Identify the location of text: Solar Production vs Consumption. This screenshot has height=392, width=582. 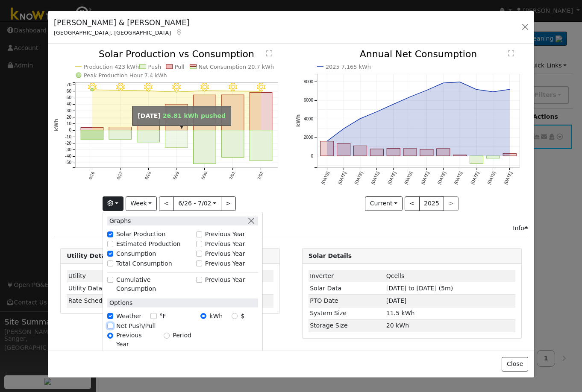
(177, 54).